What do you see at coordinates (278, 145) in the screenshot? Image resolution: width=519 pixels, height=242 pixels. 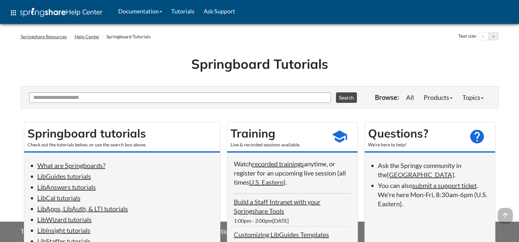 I see `div: Live & recorded sessions available.` at bounding box center [278, 145].